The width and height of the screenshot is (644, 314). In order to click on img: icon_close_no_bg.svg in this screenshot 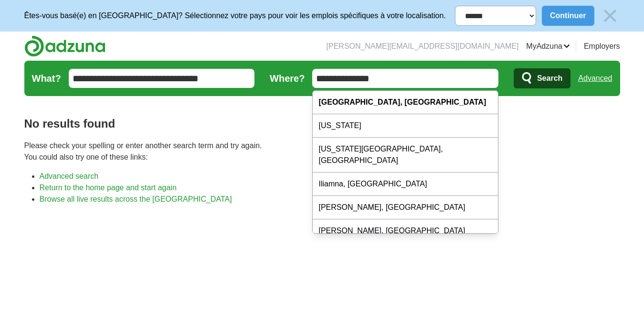, I will do `click(610, 16)`.